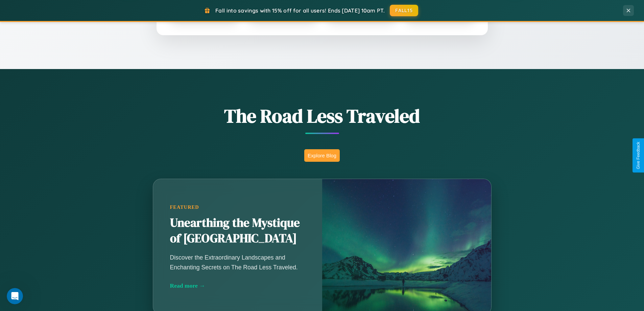 The image size is (644, 311). What do you see at coordinates (237, 262) in the screenshot?
I see `p: Discover the Extraordinary Landscapes and Enchanting Secrets on The Road Less Traveled.` at bounding box center [237, 262].